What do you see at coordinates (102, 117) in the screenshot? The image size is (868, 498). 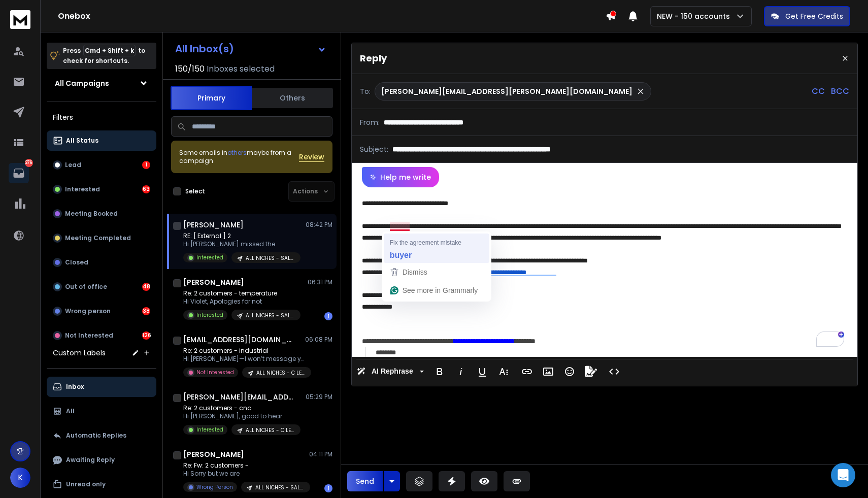 I see `h3: Filters` at bounding box center [102, 117].